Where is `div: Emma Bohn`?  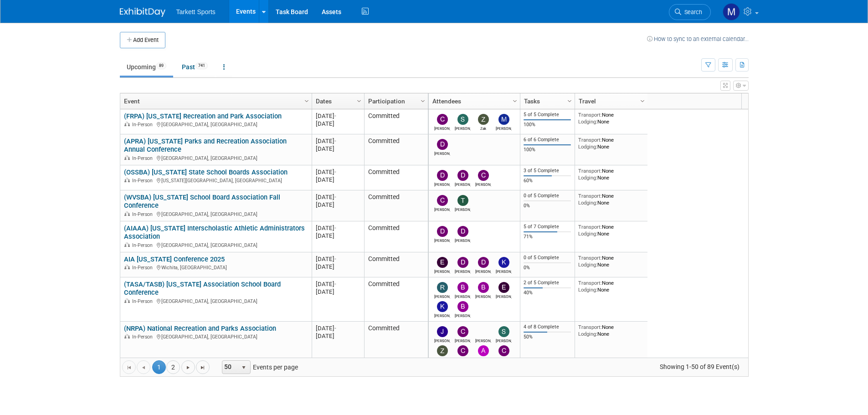 div: Emma Bohn is located at coordinates (442, 271).